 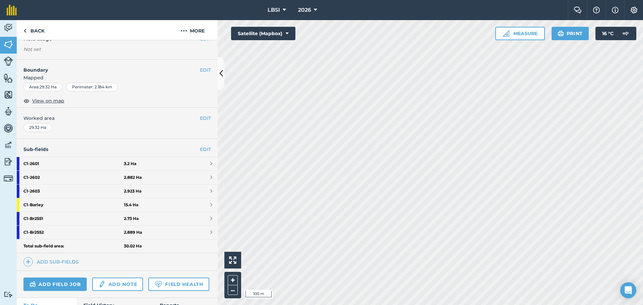 What do you see at coordinates (506, 33) in the screenshot?
I see `img: Ruler icon` at bounding box center [506, 33].